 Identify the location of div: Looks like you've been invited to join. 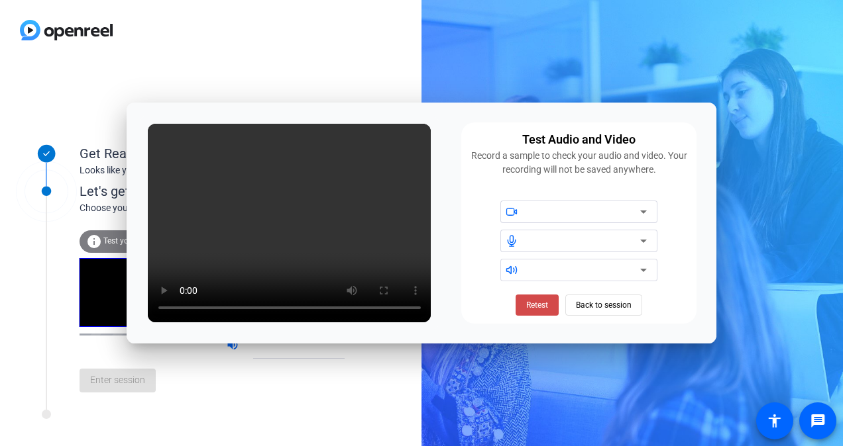
(212, 170).